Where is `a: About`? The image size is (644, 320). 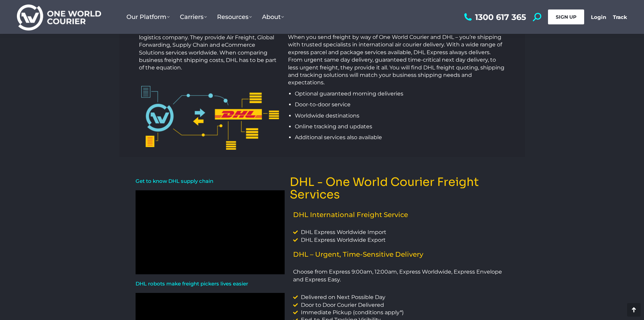 a: About is located at coordinates (273, 17).